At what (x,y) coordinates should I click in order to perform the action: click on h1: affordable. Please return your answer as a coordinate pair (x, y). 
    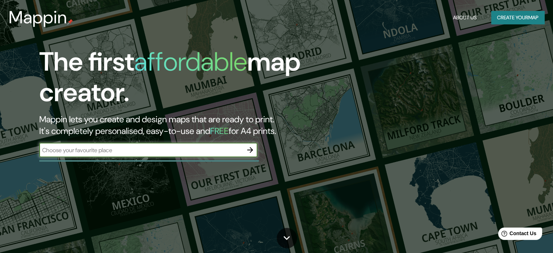
    Looking at the image, I should click on (191, 61).